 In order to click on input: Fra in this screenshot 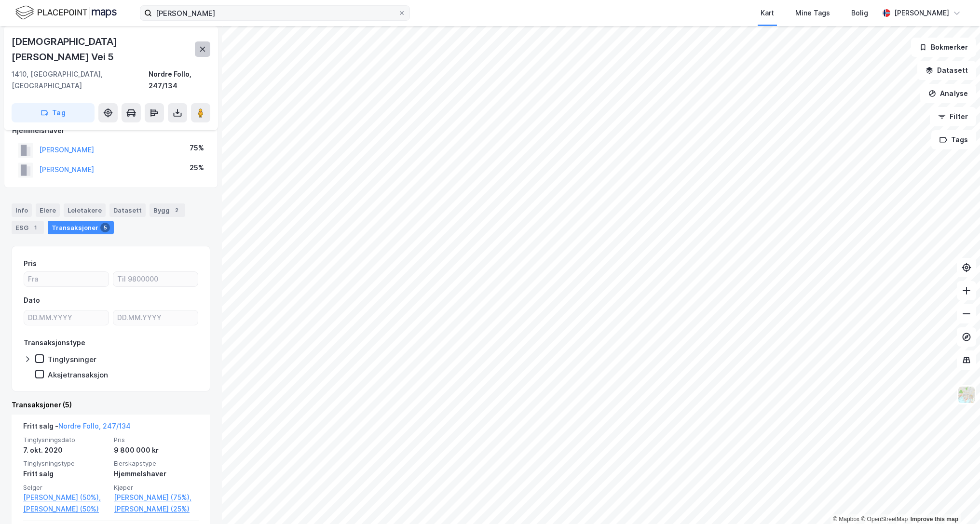, I will do `click(66, 279)`.